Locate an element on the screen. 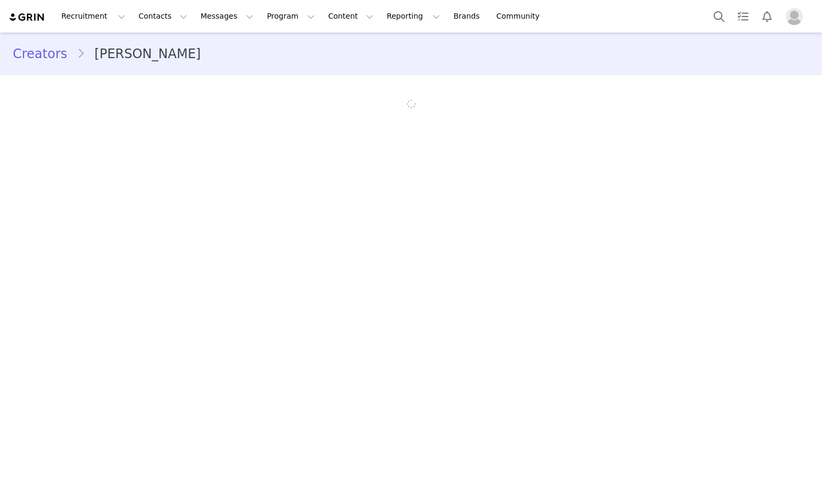  img: placeholder-profile.jpg is located at coordinates (794, 17).